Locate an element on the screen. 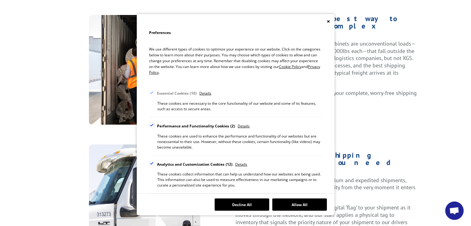 The height and width of the screenshot is (226, 471). div: Open chat is located at coordinates (454, 211).